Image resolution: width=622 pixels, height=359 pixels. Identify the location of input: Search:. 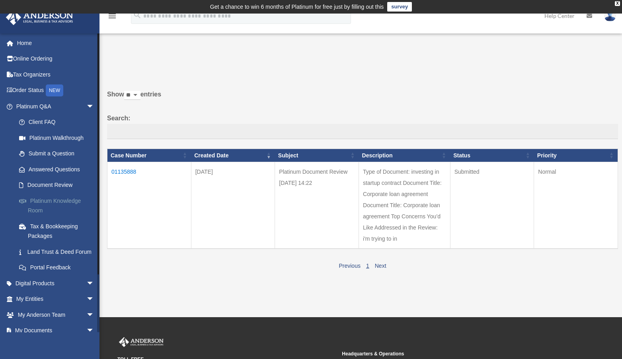
(363, 131).